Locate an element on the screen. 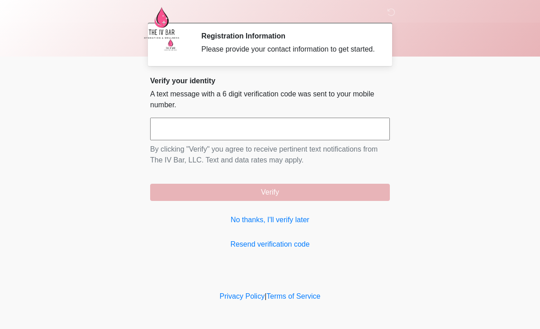 This screenshot has height=329, width=540. div: Please provide your contact information to get started. is located at coordinates (288, 49).